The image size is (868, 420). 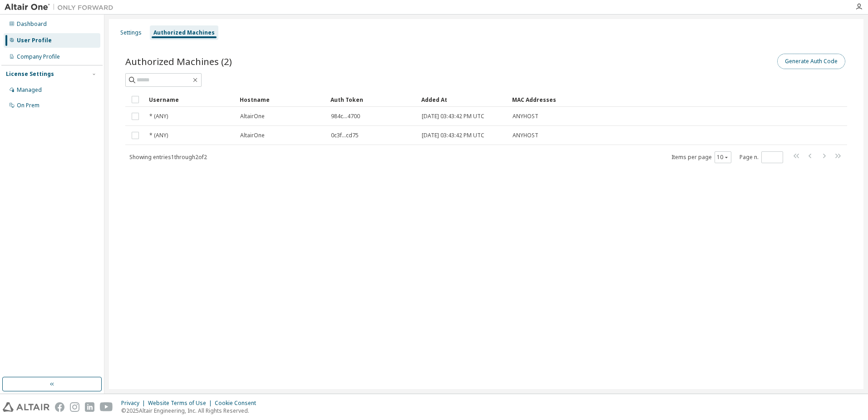 What do you see at coordinates (90, 407) in the screenshot?
I see `img: linkedin.svg` at bounding box center [90, 407].